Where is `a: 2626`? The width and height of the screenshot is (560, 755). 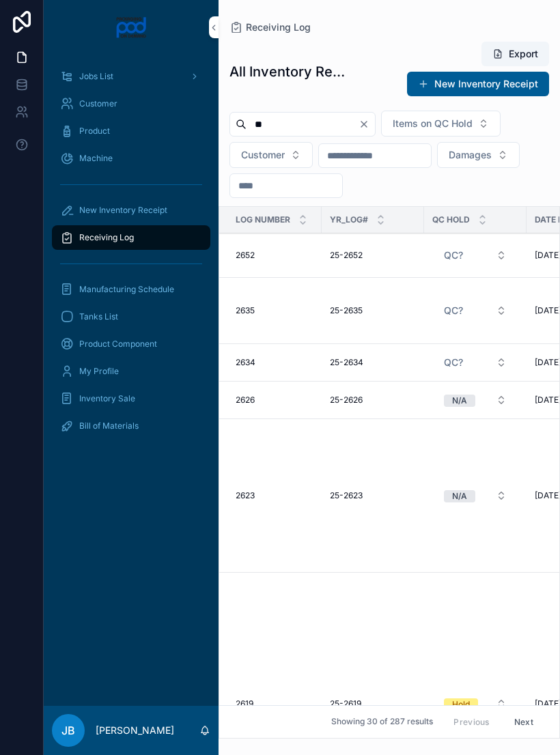 a: 2626 is located at coordinates (275, 400).